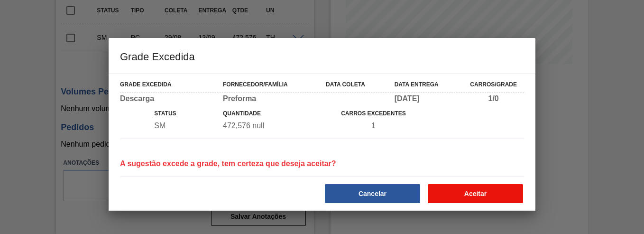 The height and width of the screenshot is (234, 644). What do you see at coordinates (475, 194) in the screenshot?
I see `button: Aceitar` at bounding box center [475, 194].